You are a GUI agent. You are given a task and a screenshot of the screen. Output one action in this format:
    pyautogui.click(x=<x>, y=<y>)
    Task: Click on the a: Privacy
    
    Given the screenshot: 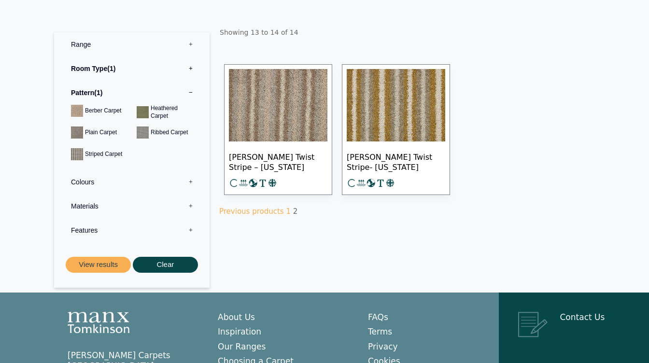 What is the action you would take?
    pyautogui.click(x=383, y=347)
    